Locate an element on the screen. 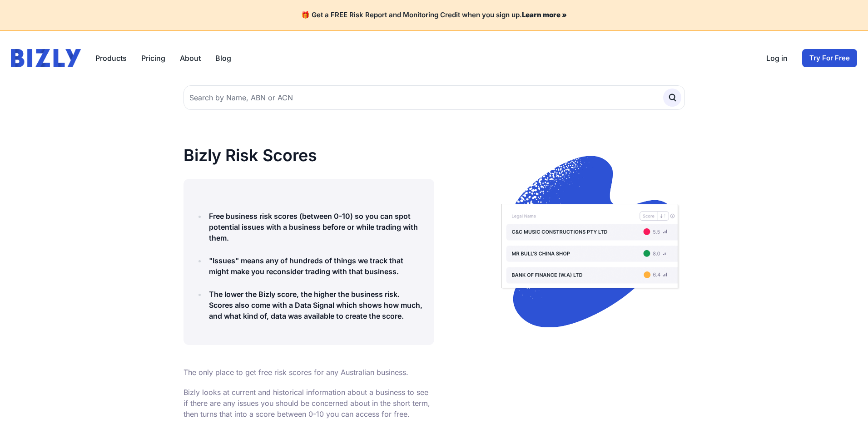  h4: The lower the Bizly score, the higher the business risk. Scores also come with a Data Signal whic... is located at coordinates (316, 305).